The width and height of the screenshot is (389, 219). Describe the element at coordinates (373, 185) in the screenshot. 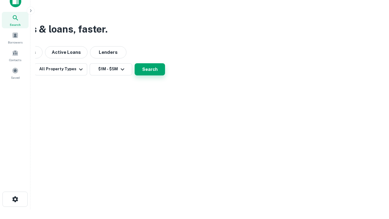

I see `div: Chat Widget` at that location.